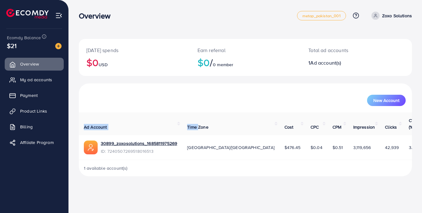 The width and height of the screenshot is (422, 213). Describe the element at coordinates (337, 147) in the screenshot. I see `span: $0.51` at that location.